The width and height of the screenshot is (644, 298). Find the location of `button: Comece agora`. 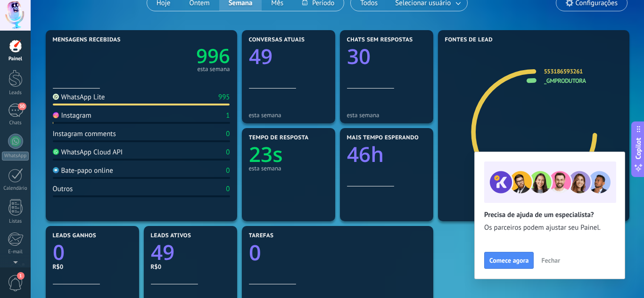

button: Comece agora is located at coordinates (509, 261).